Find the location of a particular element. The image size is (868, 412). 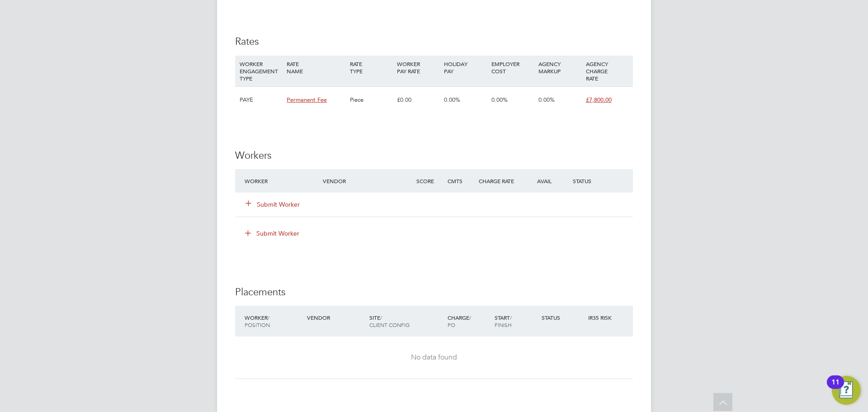

h3: Workers is located at coordinates (434, 155).